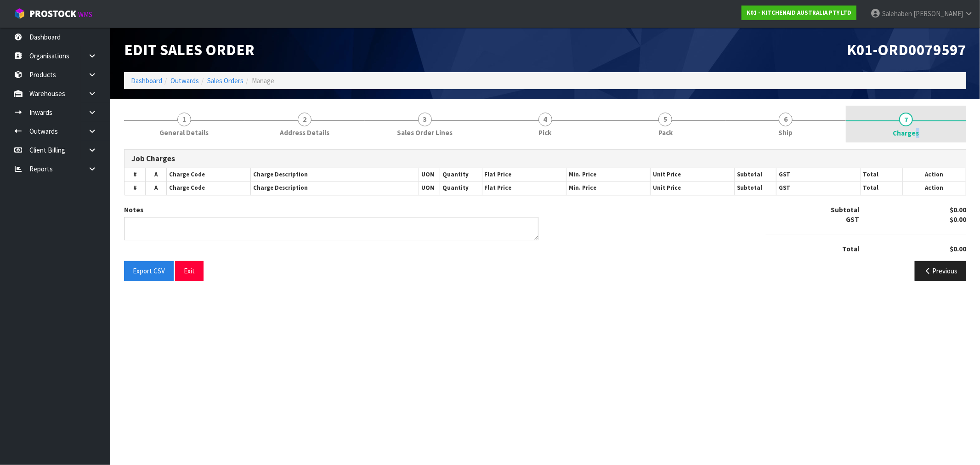 This screenshot has height=465, width=980. Describe the element at coordinates (545, 159) in the screenshot. I see `h3: Job Charges` at that location.